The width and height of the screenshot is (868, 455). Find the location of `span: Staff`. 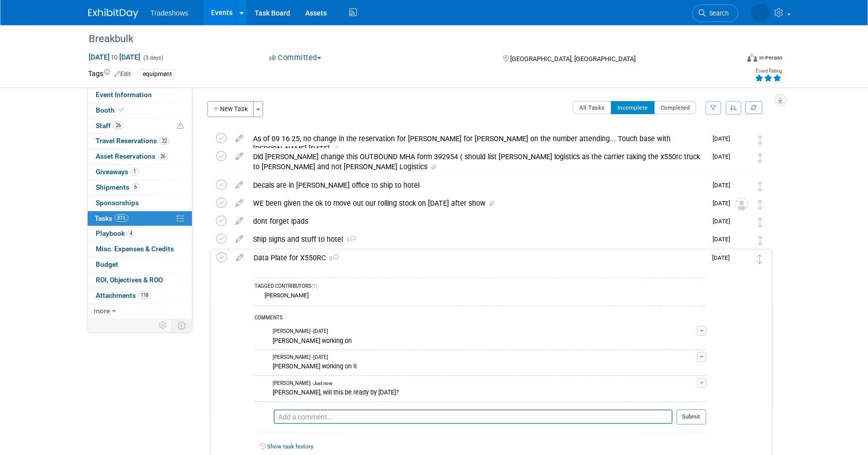

span: Staff is located at coordinates (110, 125).